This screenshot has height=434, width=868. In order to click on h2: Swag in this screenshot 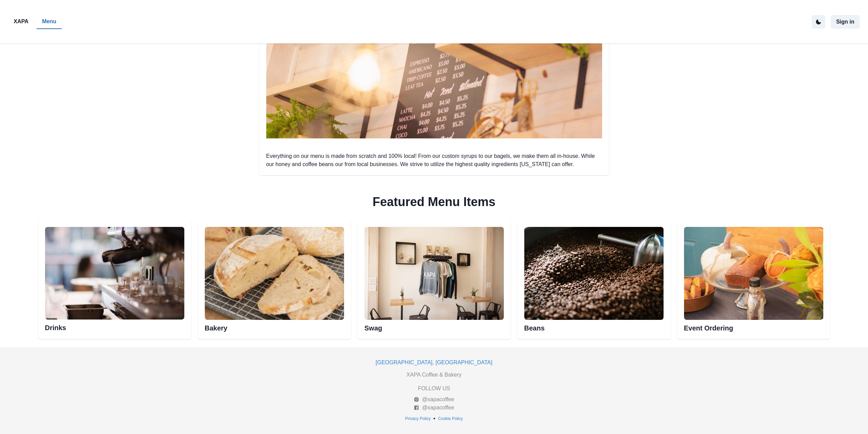, I will do `click(434, 326)`.